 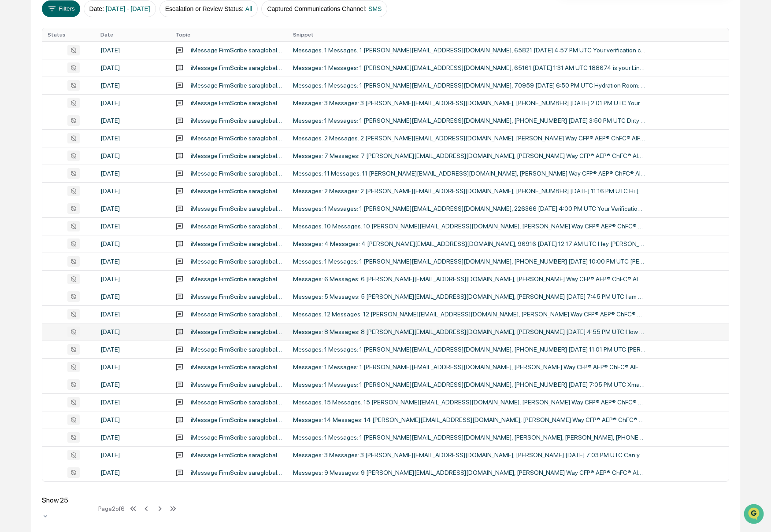 What do you see at coordinates (72, 80) in the screenshot?
I see `div: We're offline, we'll be back soon` at bounding box center [72, 80].